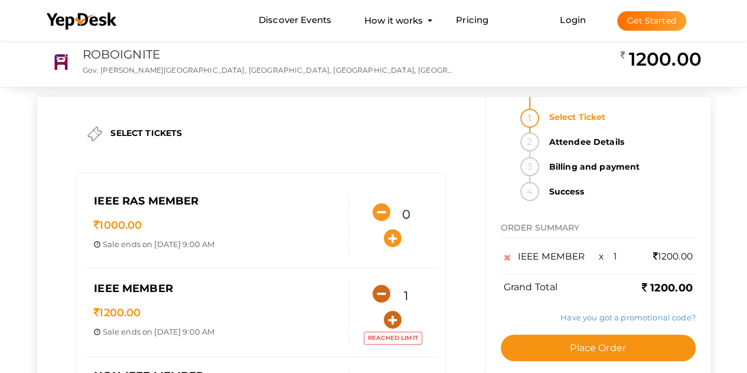  What do you see at coordinates (146, 133) in the screenshot?
I see `label: SELECT TICKETS` at bounding box center [146, 133].